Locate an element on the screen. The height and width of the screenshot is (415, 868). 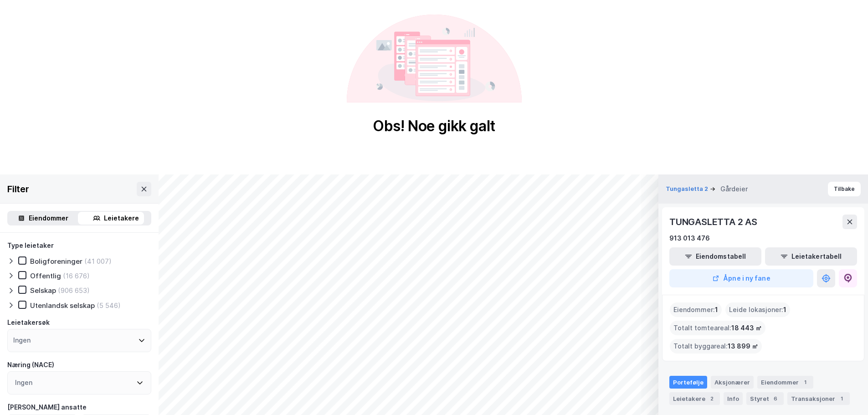
span: 13 899 ㎡ is located at coordinates (743, 346).